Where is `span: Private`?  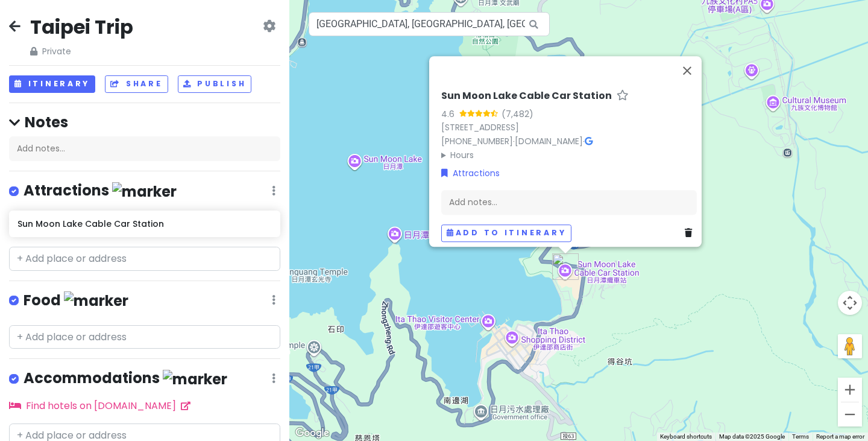 span: Private is located at coordinates (81, 51).